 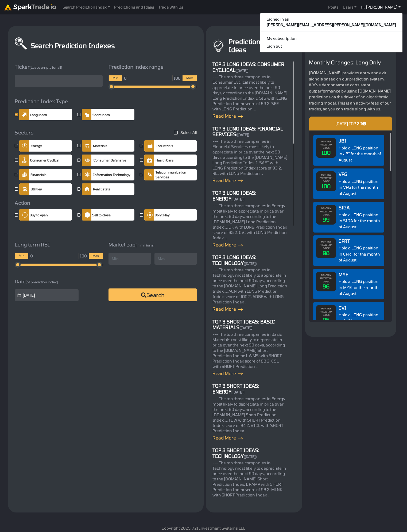 I want to click on h2: Sectors, so click(x=24, y=133).